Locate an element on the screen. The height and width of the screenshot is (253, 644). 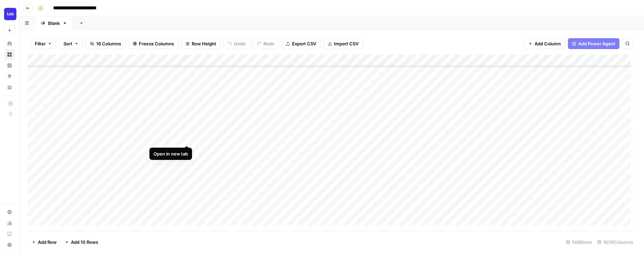
a: Your Data is located at coordinates (9, 88).